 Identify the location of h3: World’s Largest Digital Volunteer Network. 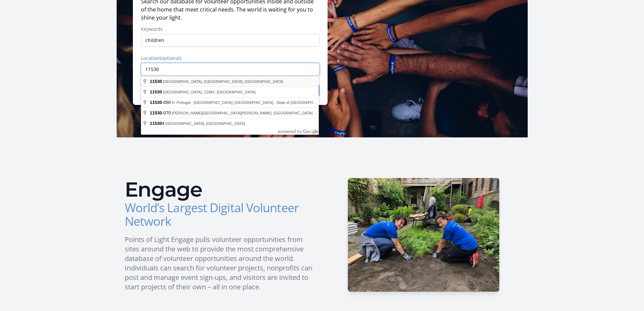
(221, 215).